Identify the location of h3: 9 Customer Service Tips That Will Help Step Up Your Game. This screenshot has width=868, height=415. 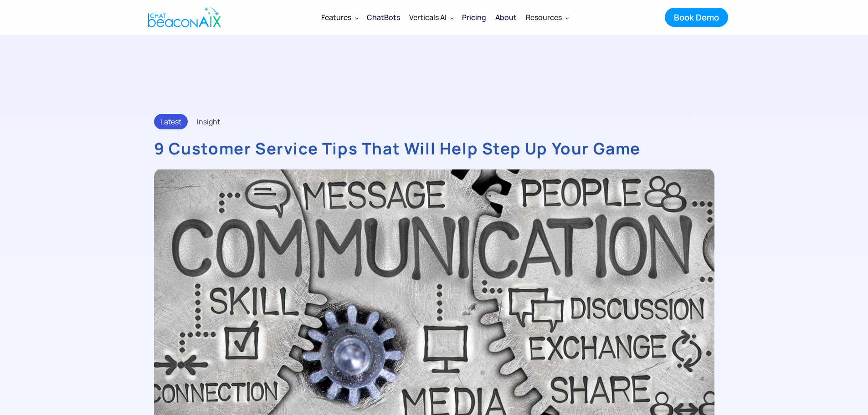
(434, 148).